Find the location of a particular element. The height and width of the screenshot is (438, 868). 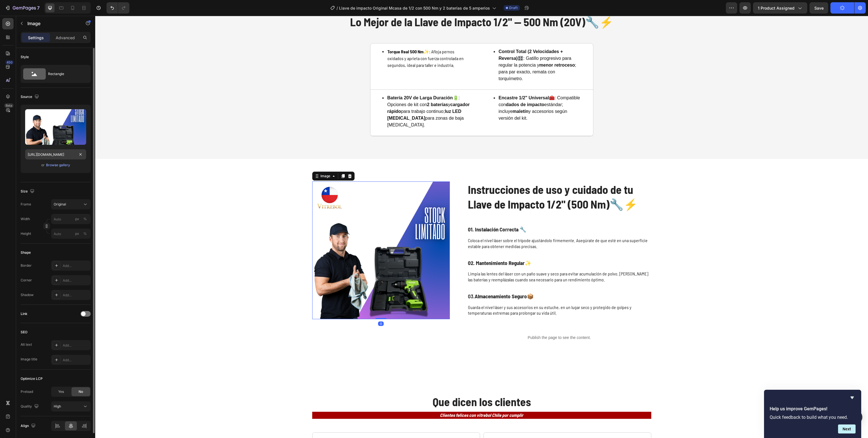

label: Width is located at coordinates (25, 219).